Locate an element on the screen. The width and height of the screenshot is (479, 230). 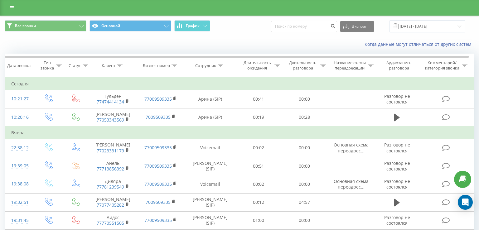
div: 19:38:08 is located at coordinates (20, 184).